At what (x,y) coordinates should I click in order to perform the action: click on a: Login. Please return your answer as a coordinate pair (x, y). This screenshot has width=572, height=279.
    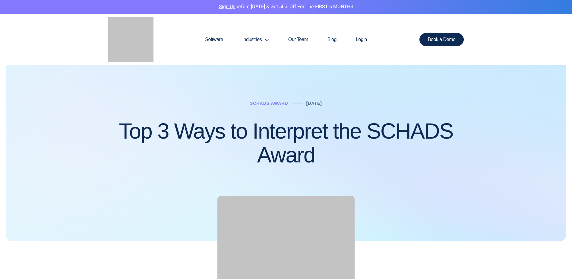
    Looking at the image, I should click on (361, 40).